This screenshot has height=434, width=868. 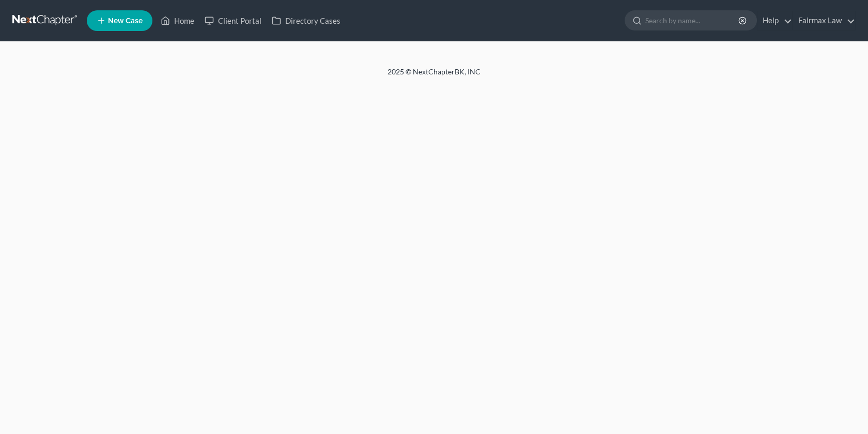 What do you see at coordinates (774, 21) in the screenshot?
I see `a: Help` at bounding box center [774, 21].